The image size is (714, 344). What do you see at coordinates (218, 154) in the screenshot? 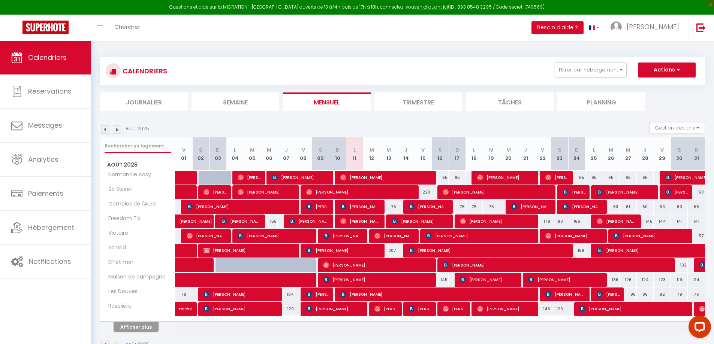
I see `th: 03` at bounding box center [218, 154].